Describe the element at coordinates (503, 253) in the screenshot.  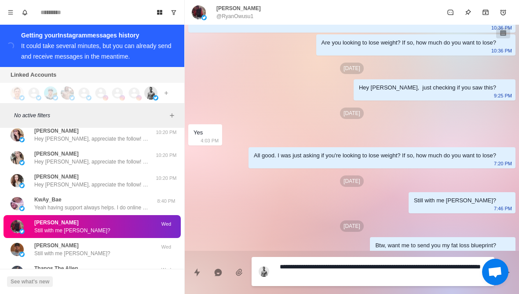
I see `p: 7:47 PM` at that location.